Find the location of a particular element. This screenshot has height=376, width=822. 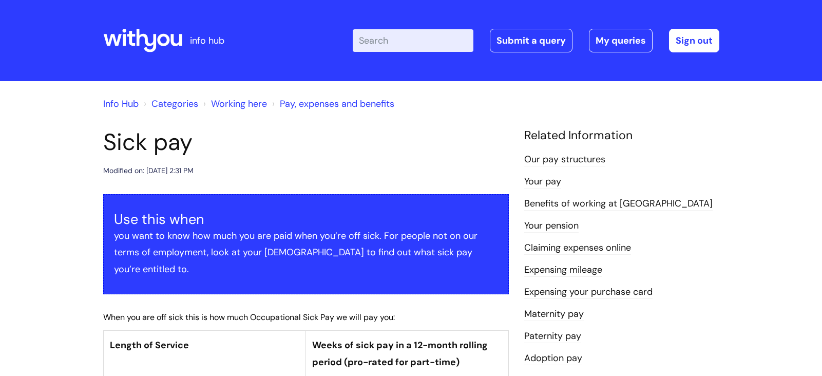

a: Paternity pay is located at coordinates (553, 336).